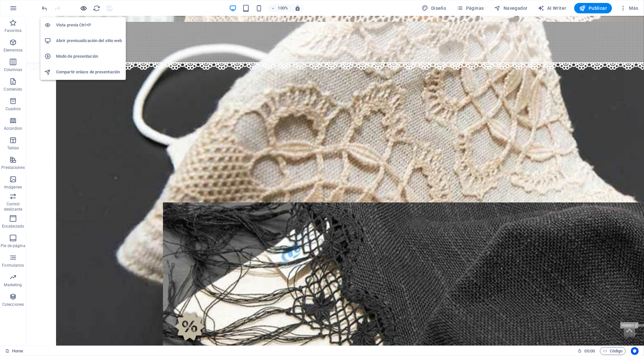 The height and width of the screenshot is (356, 644). I want to click on span: 00 00, so click(590, 351).